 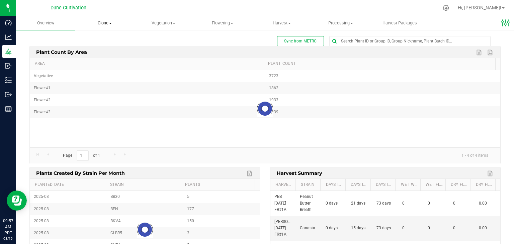 I want to click on span: Dune Cultivation, so click(x=68, y=8).